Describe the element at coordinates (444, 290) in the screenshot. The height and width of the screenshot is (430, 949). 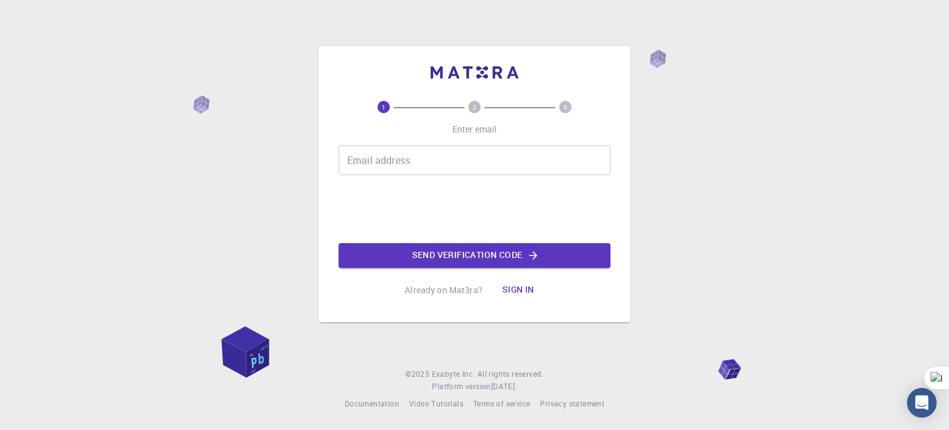
I see `p: Already on Mat3ra?` at that location.